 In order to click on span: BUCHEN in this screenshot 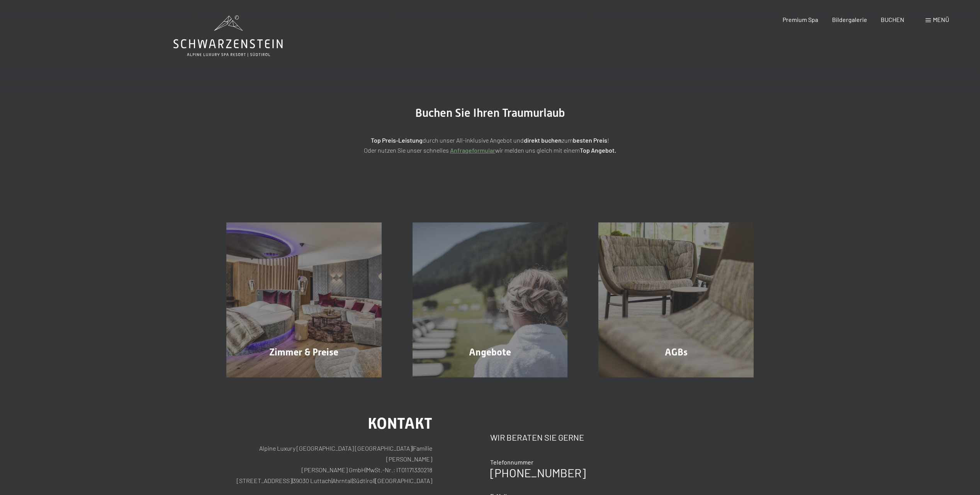, I will do `click(892, 19)`.